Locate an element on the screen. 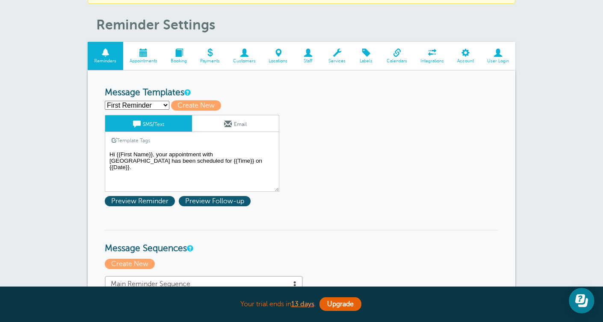 The height and width of the screenshot is (322, 603). a: Staff is located at coordinates (308, 56).